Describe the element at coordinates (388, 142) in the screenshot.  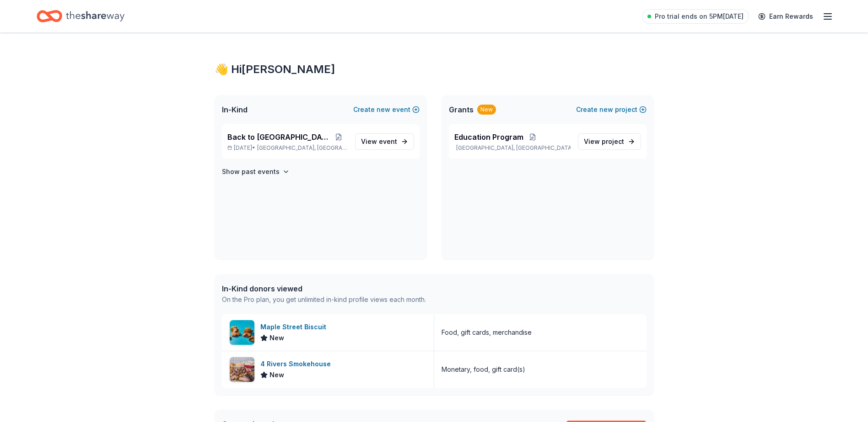
I see `span: event` at that location.